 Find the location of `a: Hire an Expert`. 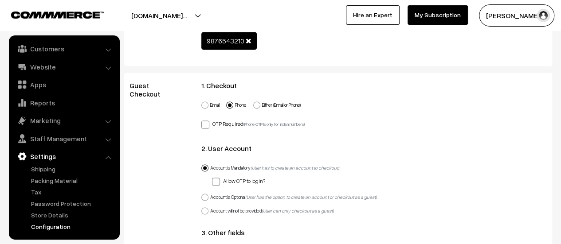

a: Hire an Expert is located at coordinates (373, 15).